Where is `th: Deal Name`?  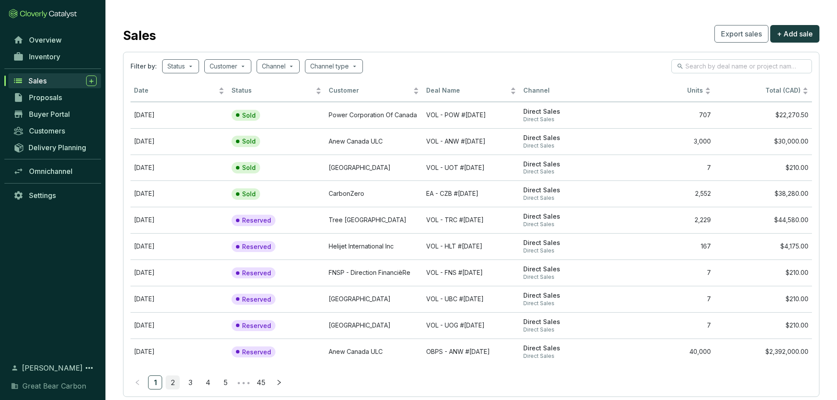 th: Deal Name is located at coordinates (471, 91).